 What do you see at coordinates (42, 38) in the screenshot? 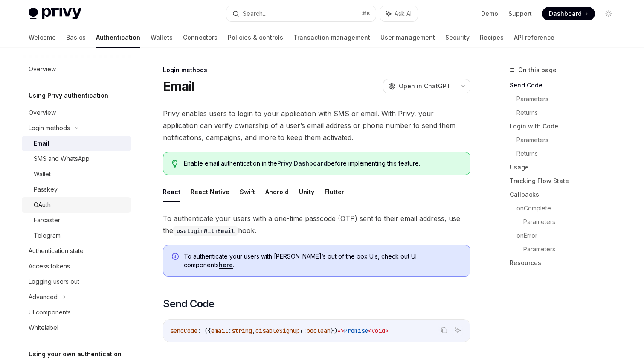
I see `a: Welcome` at bounding box center [42, 38].